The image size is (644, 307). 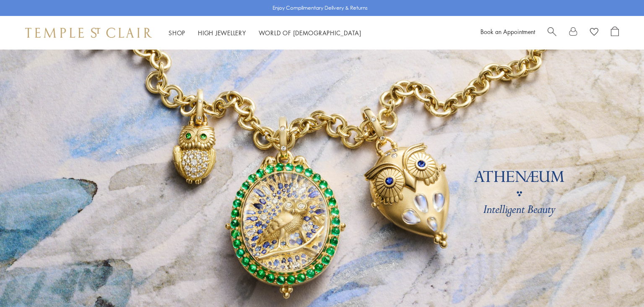 I want to click on p: Enjoy Complimentary Delivery & Returns, so click(x=319, y=8).